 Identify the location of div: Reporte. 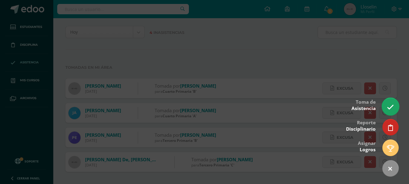
(361, 125).